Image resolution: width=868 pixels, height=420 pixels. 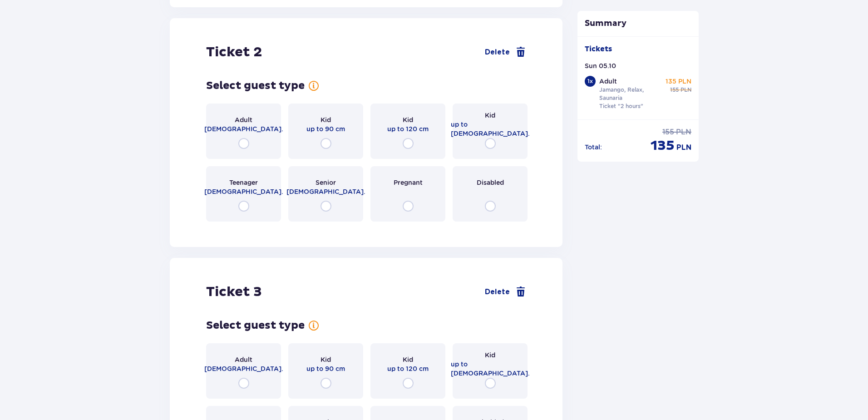 What do you see at coordinates (663, 146) in the screenshot?
I see `p: 135` at bounding box center [663, 146].